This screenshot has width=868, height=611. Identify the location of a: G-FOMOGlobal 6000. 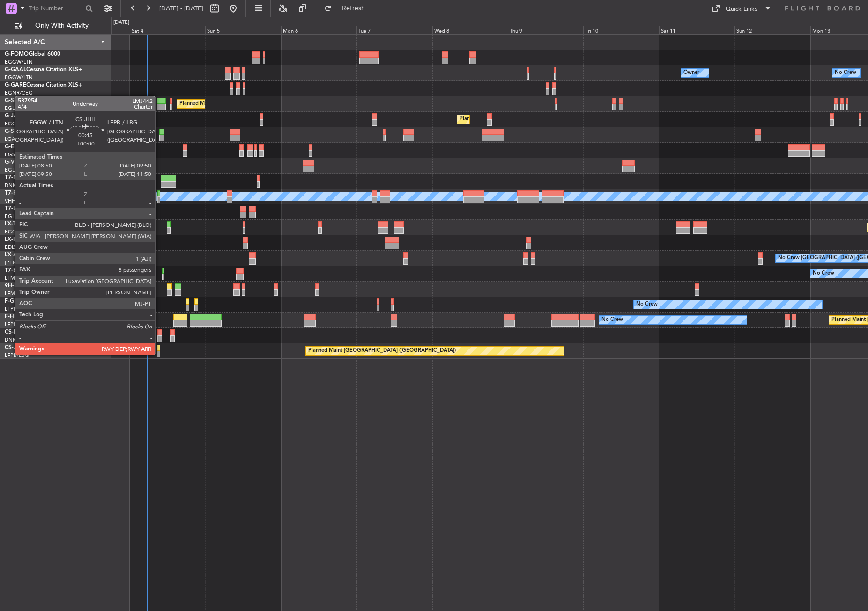
(32, 54).